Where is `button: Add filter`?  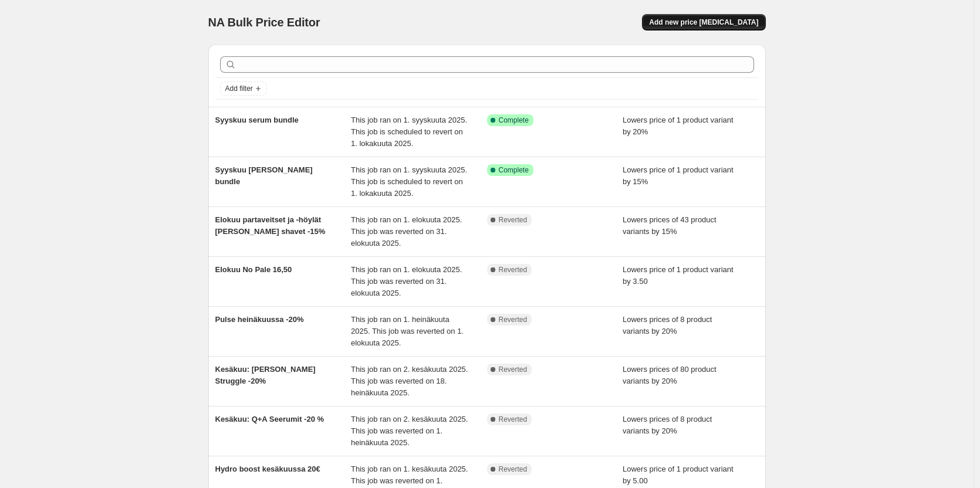 button: Add filter is located at coordinates (243, 88).